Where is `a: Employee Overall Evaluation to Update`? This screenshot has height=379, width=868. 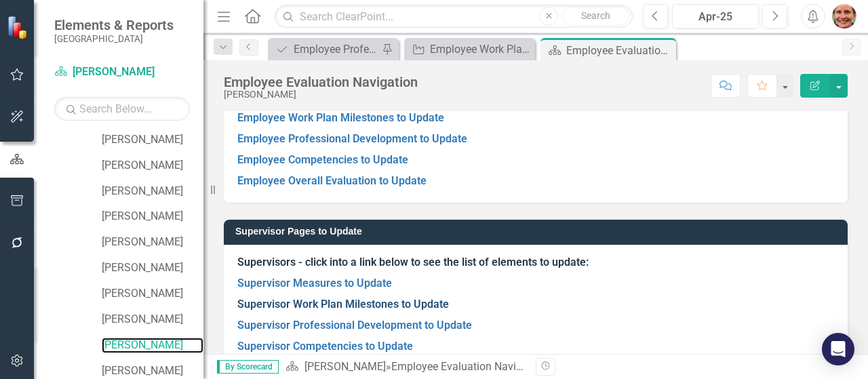 a: Employee Overall Evaluation to Update is located at coordinates (331, 181).